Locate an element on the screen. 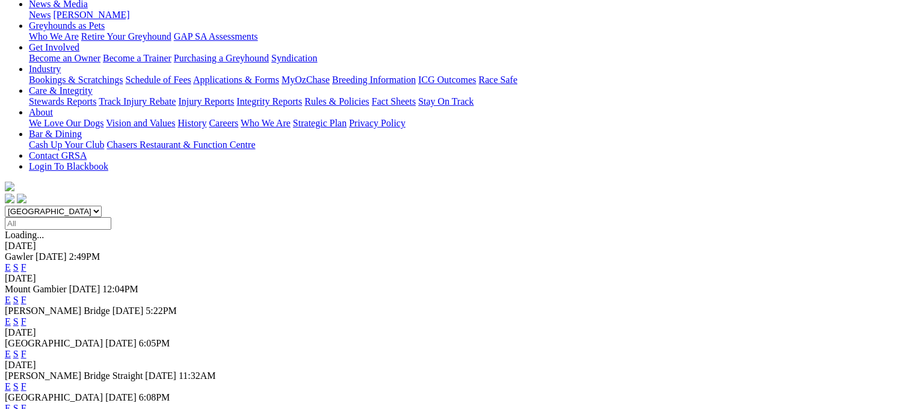 The width and height of the screenshot is (915, 409). a: Cash Up Your Club is located at coordinates (66, 144).